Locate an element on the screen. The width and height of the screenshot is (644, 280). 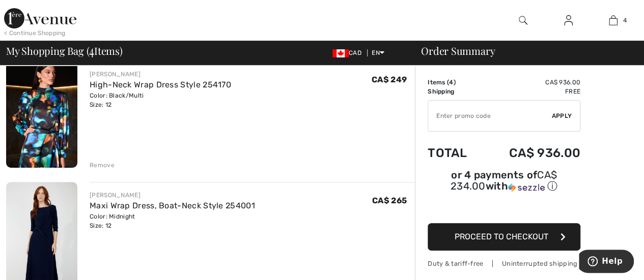
span: My Shopping Bag ( Items) is located at coordinates (64, 51).